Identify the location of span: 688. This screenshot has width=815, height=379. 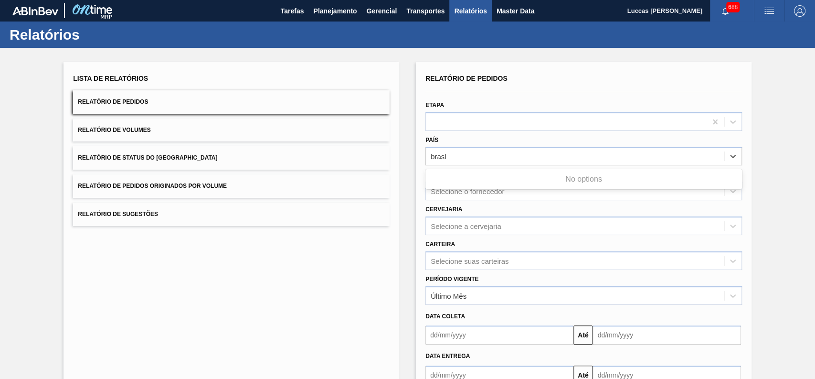
(733, 7).